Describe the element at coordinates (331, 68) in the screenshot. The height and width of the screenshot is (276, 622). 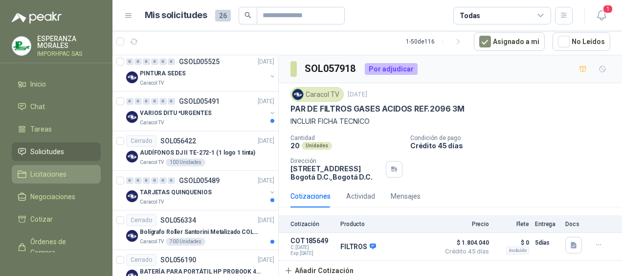
I see `h3: SOL057918` at that location.